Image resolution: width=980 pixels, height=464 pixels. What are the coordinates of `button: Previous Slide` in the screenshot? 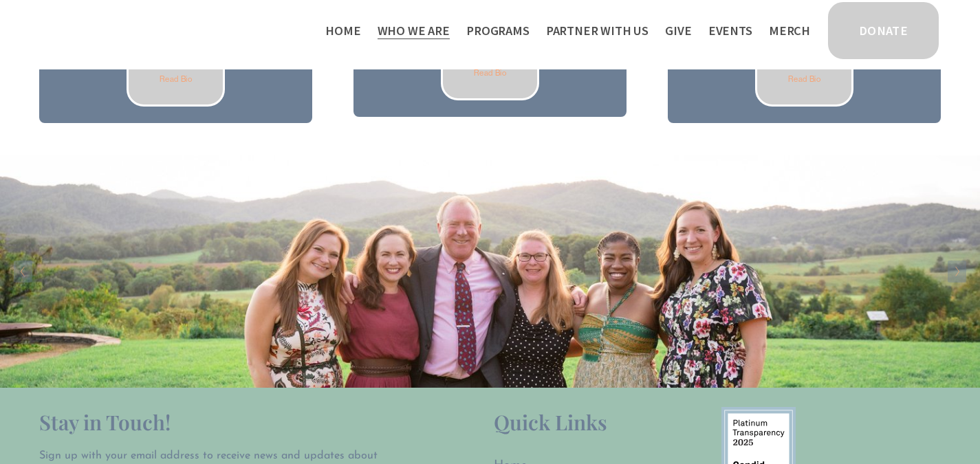 It's located at (23, 271).